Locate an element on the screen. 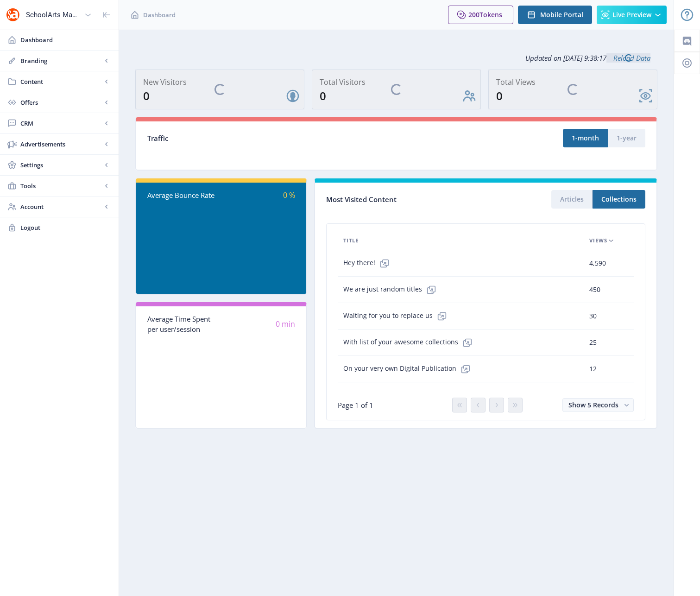 This screenshot has height=596, width=700. button: 200Tokens is located at coordinates (481, 15).